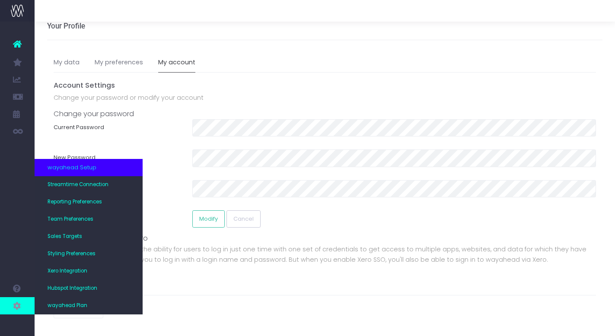 The image size is (615, 336). What do you see at coordinates (72, 168) in the screenshot?
I see `span: wayahead Setup` at bounding box center [72, 168].